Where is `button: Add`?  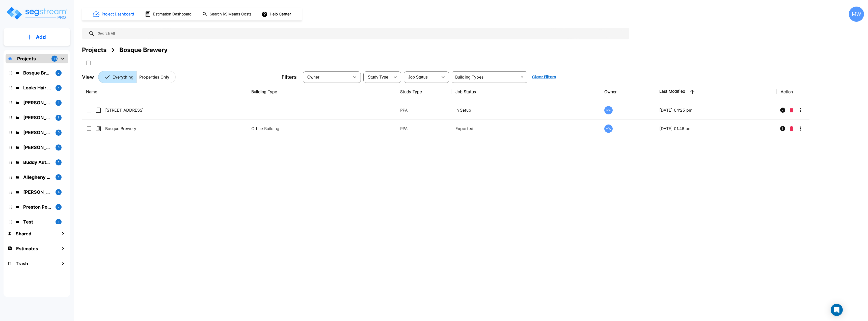
button: Add is located at coordinates (37, 37).